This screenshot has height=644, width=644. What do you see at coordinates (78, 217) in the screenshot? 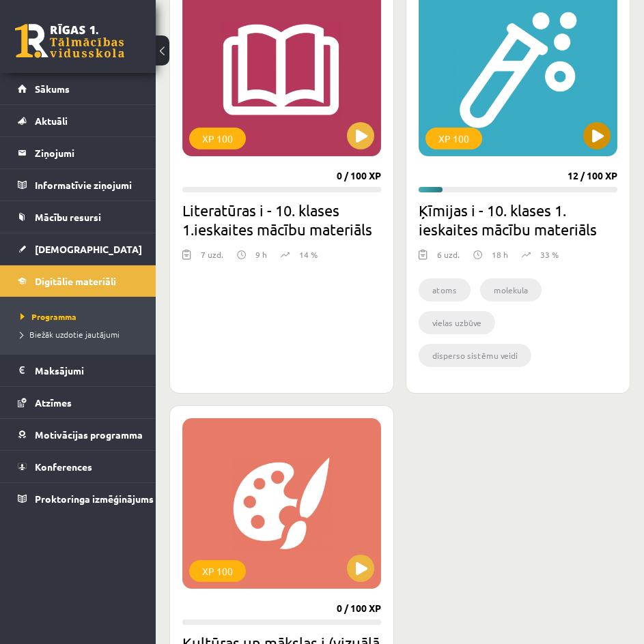
I see `a: Mācību resursi` at bounding box center [78, 217].